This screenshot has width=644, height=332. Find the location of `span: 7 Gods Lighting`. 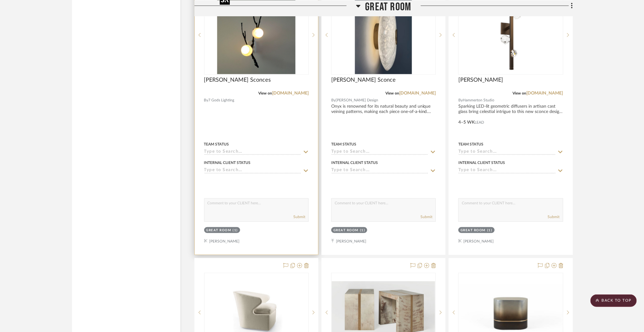

span: 7 Gods Lighting is located at coordinates (221, 100).